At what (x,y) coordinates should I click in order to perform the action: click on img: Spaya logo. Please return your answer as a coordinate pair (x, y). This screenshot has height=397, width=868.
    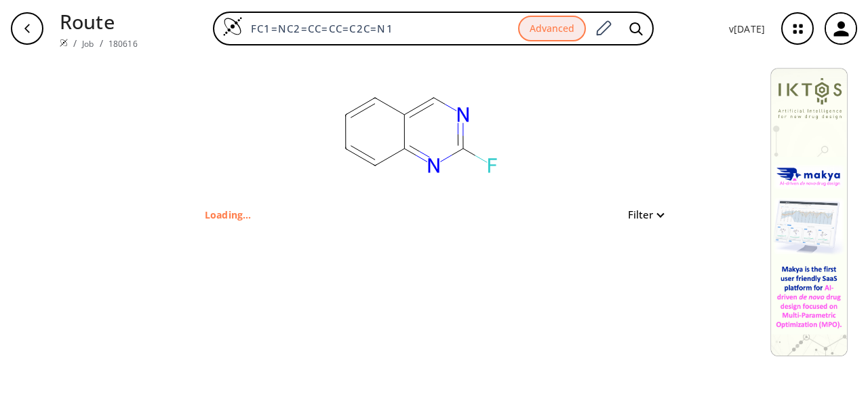
    Looking at the image, I should click on (64, 43).